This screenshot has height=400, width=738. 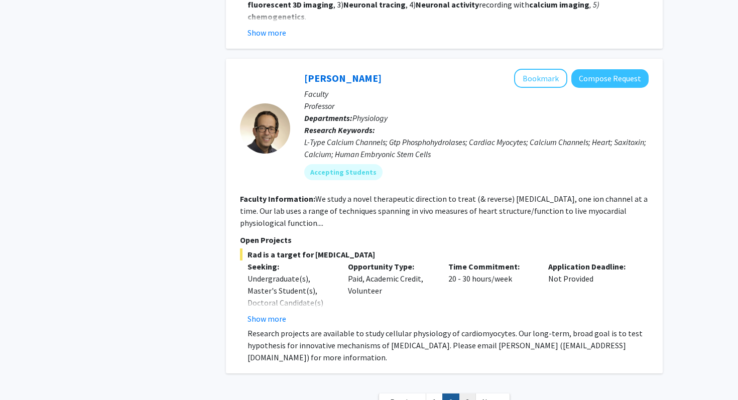 I want to click on b: Faculty Information:, so click(x=278, y=199).